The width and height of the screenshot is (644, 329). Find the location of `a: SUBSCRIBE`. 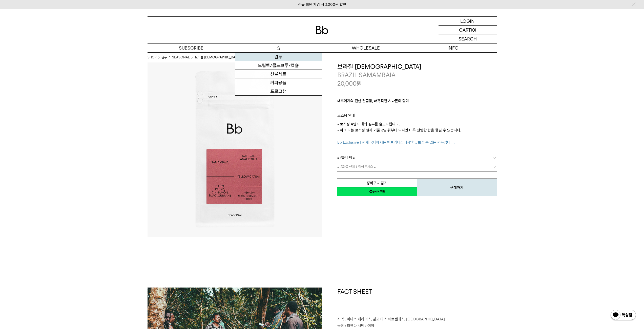

a: SUBSCRIBE is located at coordinates (191, 48).